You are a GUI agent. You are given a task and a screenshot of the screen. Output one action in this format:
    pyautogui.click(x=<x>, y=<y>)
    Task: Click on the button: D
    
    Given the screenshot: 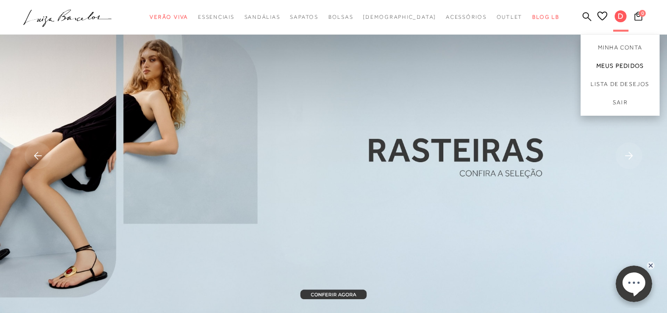 What is the action you would take?
    pyautogui.click(x=621, y=17)
    